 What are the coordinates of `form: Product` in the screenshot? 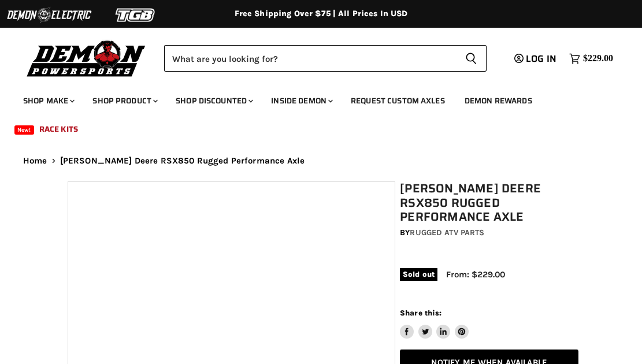 It's located at (325, 58).